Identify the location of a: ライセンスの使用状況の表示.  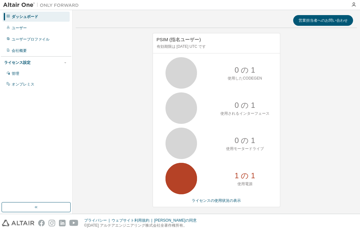
(216, 201).